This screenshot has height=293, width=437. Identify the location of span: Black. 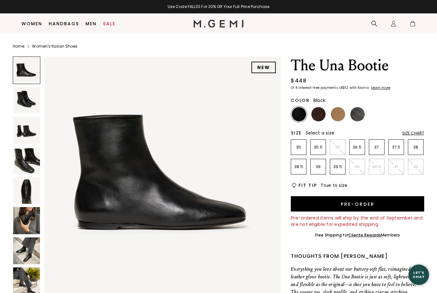
(319, 100).